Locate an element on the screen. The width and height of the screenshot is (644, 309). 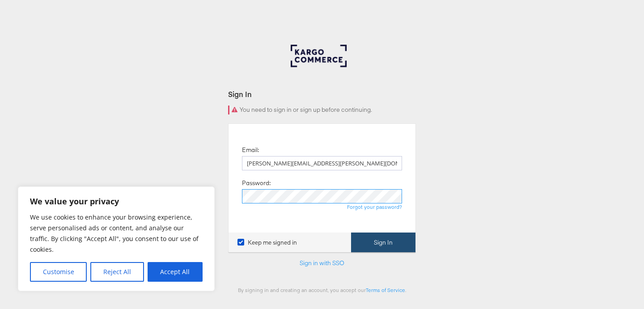
div: Sign In is located at coordinates (322, 94).